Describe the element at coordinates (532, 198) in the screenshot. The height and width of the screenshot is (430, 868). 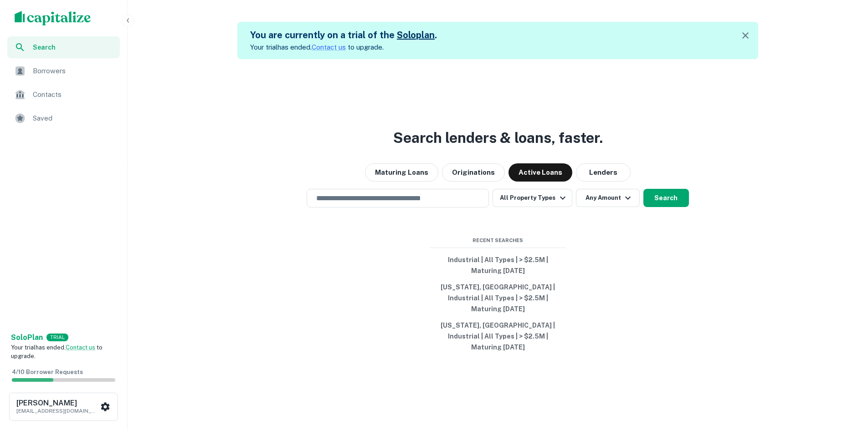
I see `button: All Property Types` at that location.